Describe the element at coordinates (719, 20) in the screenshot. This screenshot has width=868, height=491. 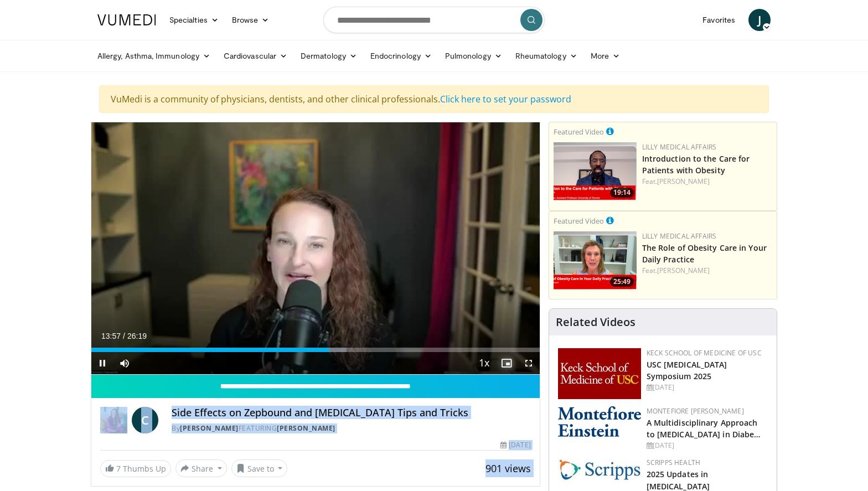
I see `a: Favorites` at that location.